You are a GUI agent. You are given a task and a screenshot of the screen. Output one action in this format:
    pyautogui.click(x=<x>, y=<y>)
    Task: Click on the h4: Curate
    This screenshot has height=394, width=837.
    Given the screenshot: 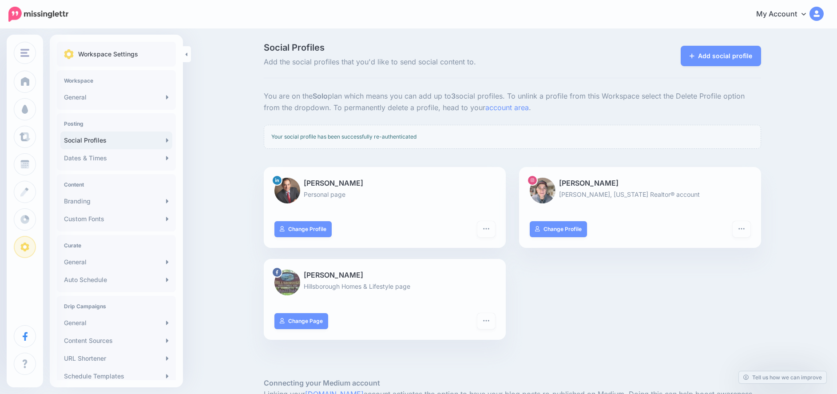 What is the action you would take?
    pyautogui.click(x=116, y=245)
    